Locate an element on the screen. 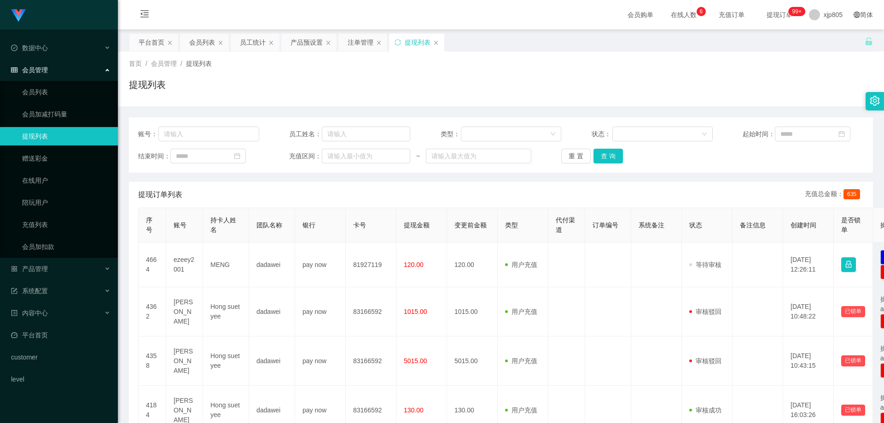 This screenshot has height=423, width=884. td: ezeey2001 is located at coordinates (185, 265).